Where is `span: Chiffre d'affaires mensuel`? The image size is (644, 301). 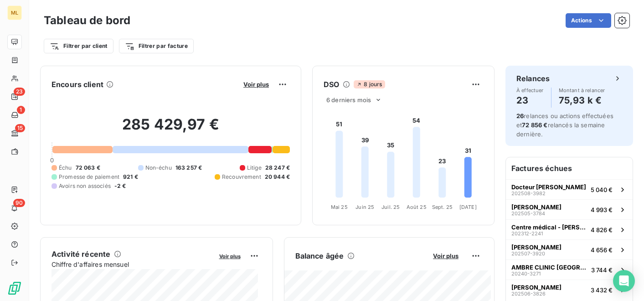 span: Chiffre d'affaires mensuel is located at coordinates (132, 264).